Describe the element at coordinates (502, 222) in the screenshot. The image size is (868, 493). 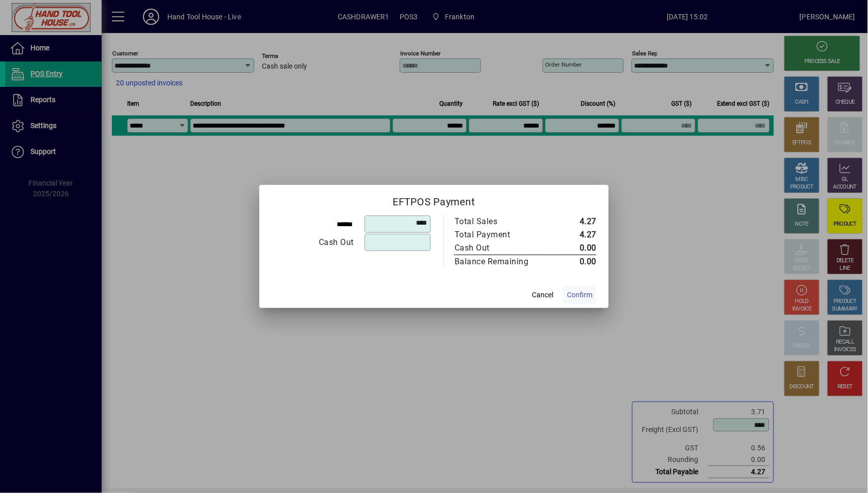
I see `td: Total Sales` at that location.